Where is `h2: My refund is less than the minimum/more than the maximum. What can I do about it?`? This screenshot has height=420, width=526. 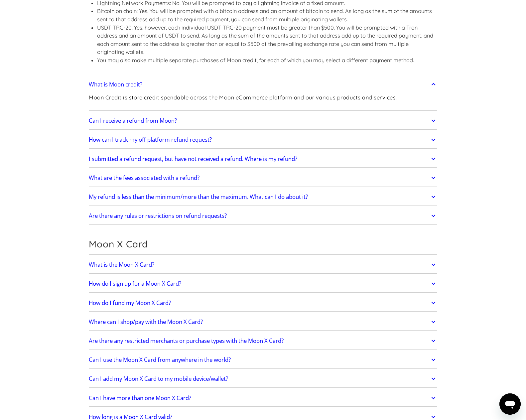
h2: My refund is less than the minimum/more than the maximum. What can I do about it? is located at coordinates (198, 197).